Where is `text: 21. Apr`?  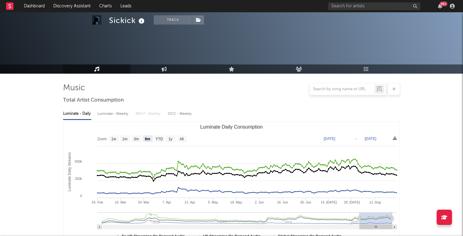
text: 21. Apr is located at coordinates (190, 202).